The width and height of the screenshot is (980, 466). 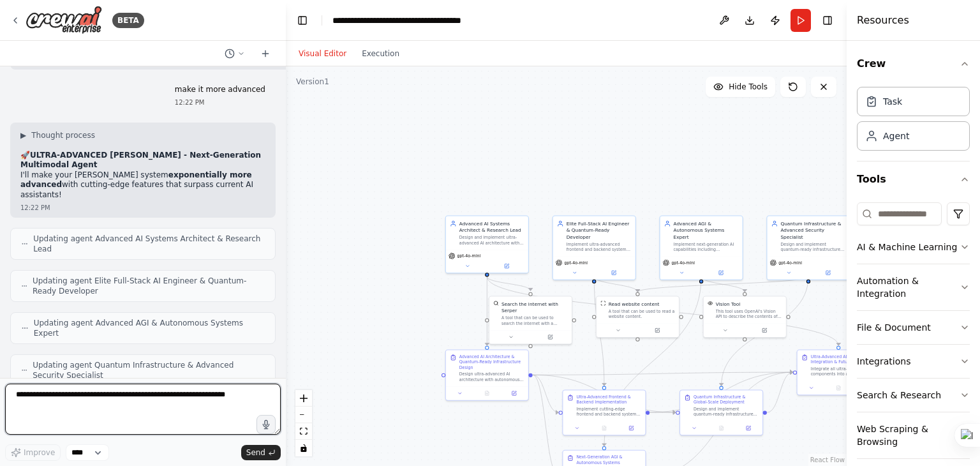 What do you see at coordinates (634, 304) in the screenshot?
I see `div: Read website content` at bounding box center [634, 304].